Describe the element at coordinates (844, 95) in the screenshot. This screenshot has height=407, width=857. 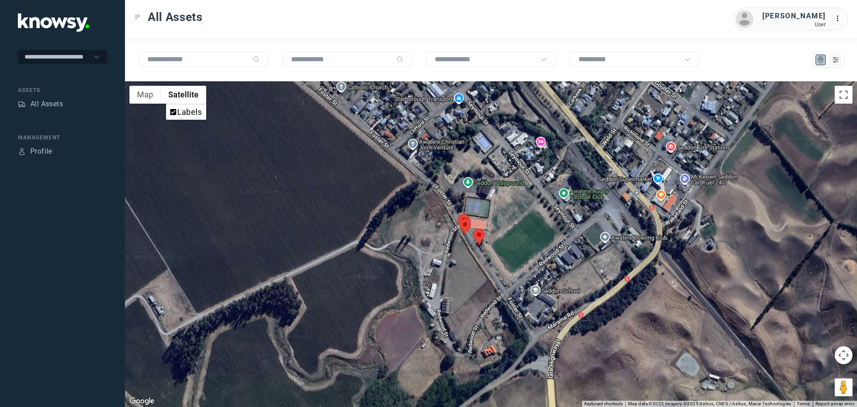
I see `button: Toggle fullscreen view` at that location.